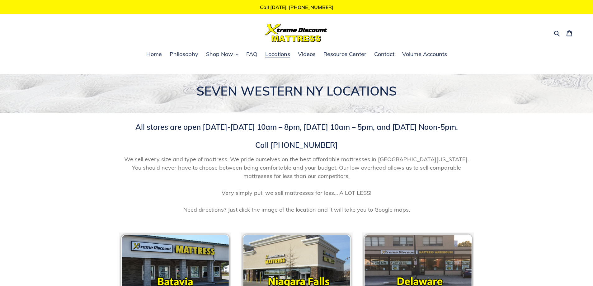 This screenshot has height=286, width=593. I want to click on a: Volume Accounts, so click(425, 54).